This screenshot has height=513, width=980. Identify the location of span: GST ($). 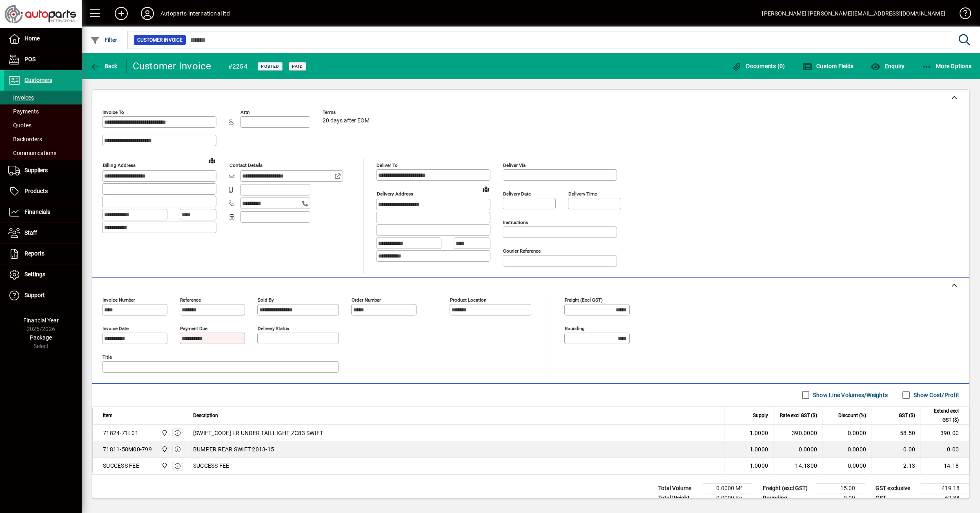
(907, 415).